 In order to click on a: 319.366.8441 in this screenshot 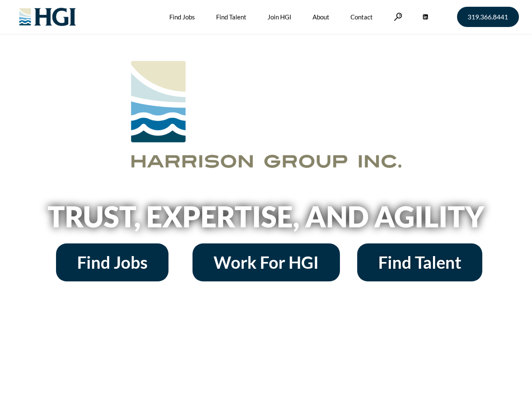, I will do `click(488, 17)`.